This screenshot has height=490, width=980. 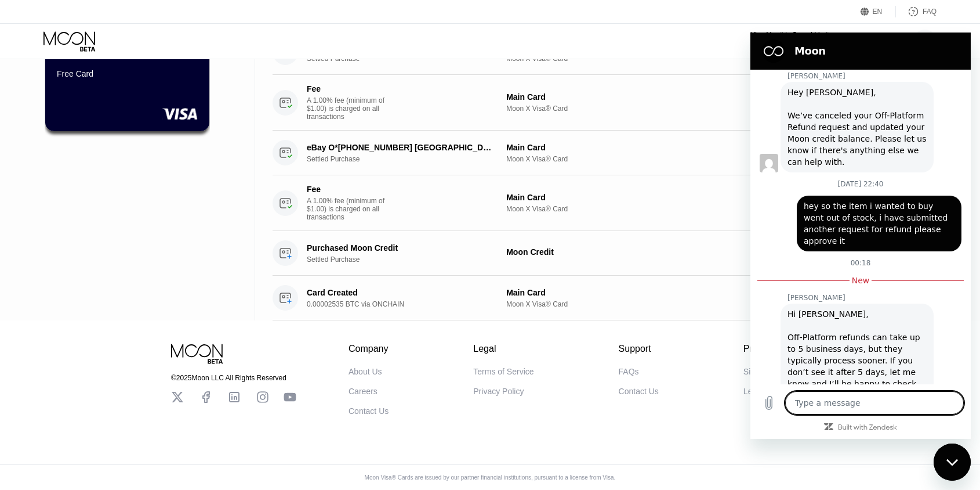 I want to click on div: 0.00002535 BTC via ONCHAIN, so click(x=408, y=304).